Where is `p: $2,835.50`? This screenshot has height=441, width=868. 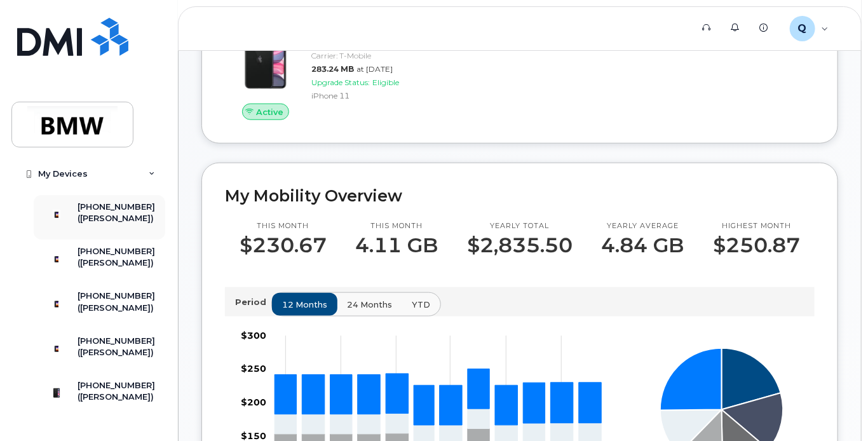
p: $2,835.50 is located at coordinates (520, 245).